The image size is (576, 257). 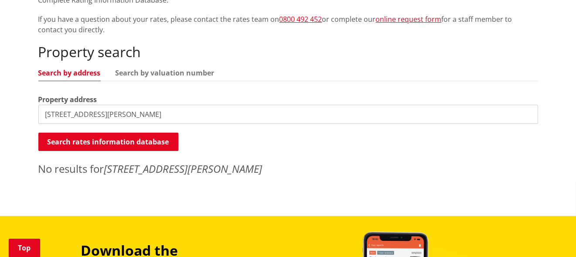 What do you see at coordinates (69, 73) in the screenshot?
I see `a: Search by address` at bounding box center [69, 73].